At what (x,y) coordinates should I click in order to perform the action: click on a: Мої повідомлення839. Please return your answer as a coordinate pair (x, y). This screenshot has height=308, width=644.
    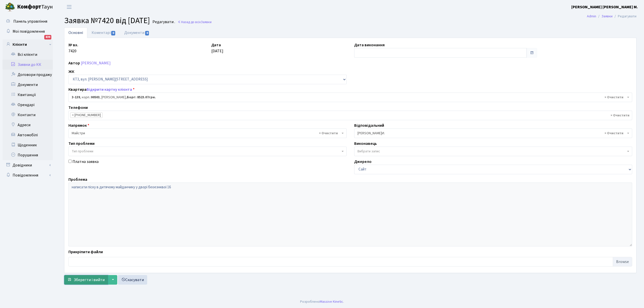
    Looking at the image, I should click on (28, 32).